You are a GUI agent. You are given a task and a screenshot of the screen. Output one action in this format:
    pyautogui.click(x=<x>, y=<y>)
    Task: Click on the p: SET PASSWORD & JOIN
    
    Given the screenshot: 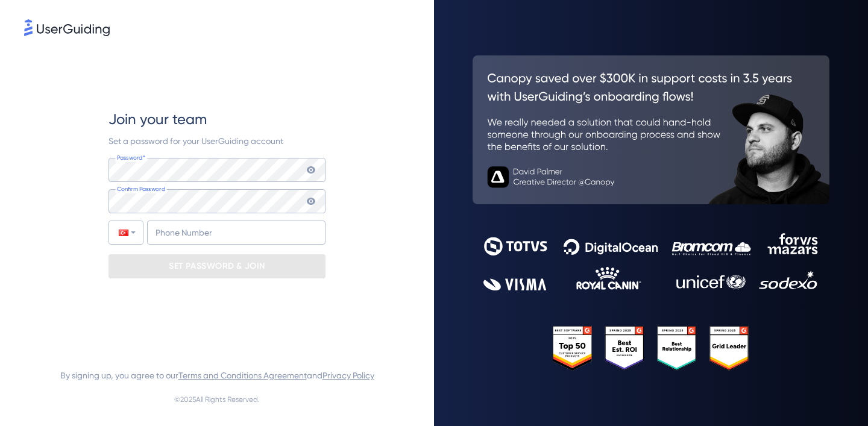 What is the action you would take?
    pyautogui.click(x=217, y=266)
    